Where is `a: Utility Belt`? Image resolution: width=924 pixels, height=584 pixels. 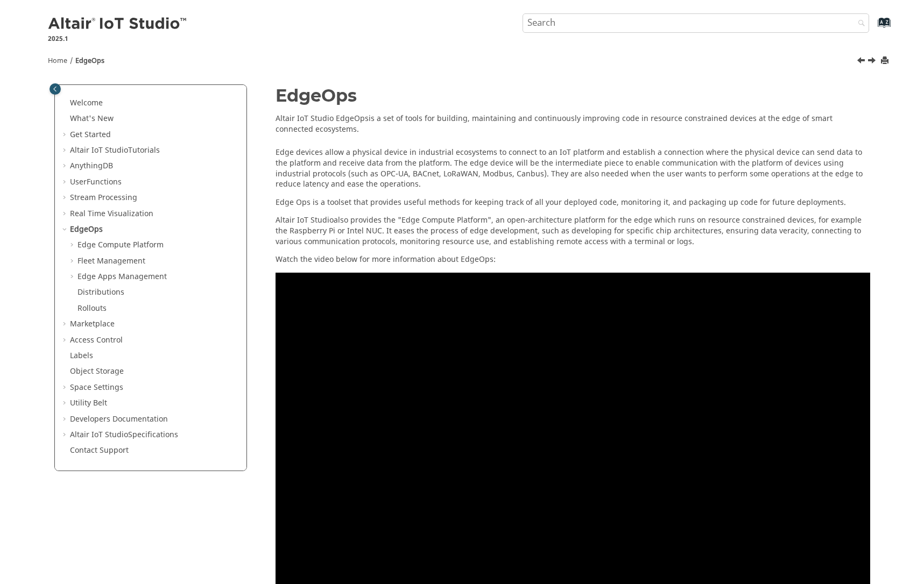
a: Utility Belt is located at coordinates (88, 403).